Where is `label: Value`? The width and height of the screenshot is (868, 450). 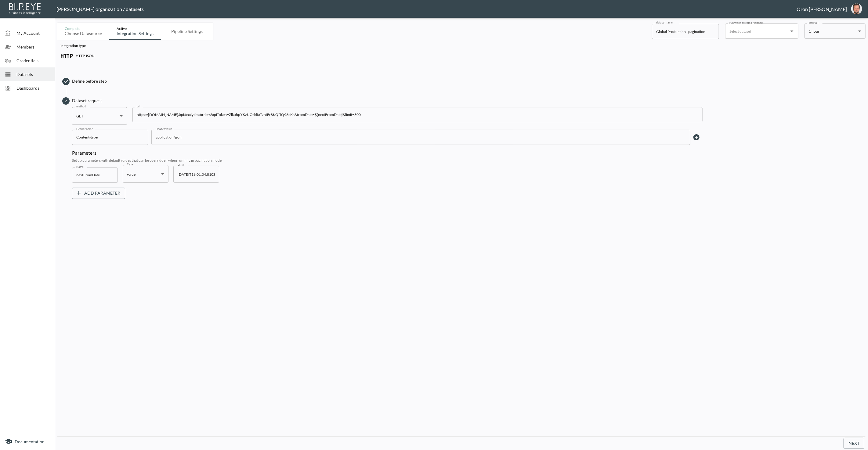 label: Value is located at coordinates (181, 165).